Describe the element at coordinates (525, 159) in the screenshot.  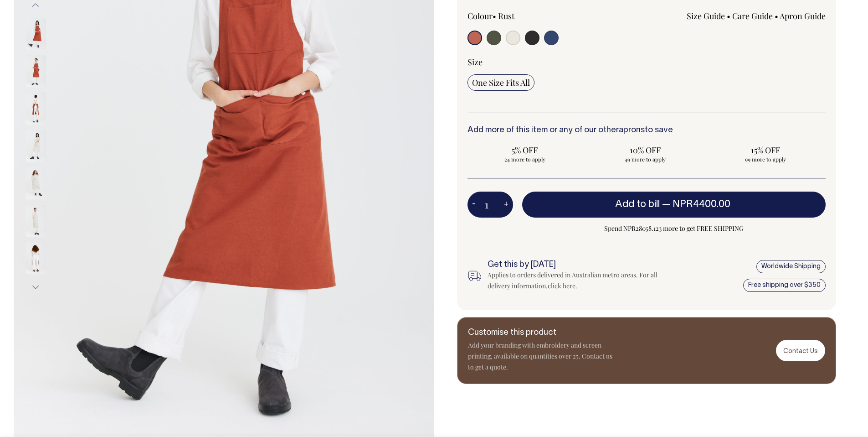
I see `span: 24 more to apply` at that location.